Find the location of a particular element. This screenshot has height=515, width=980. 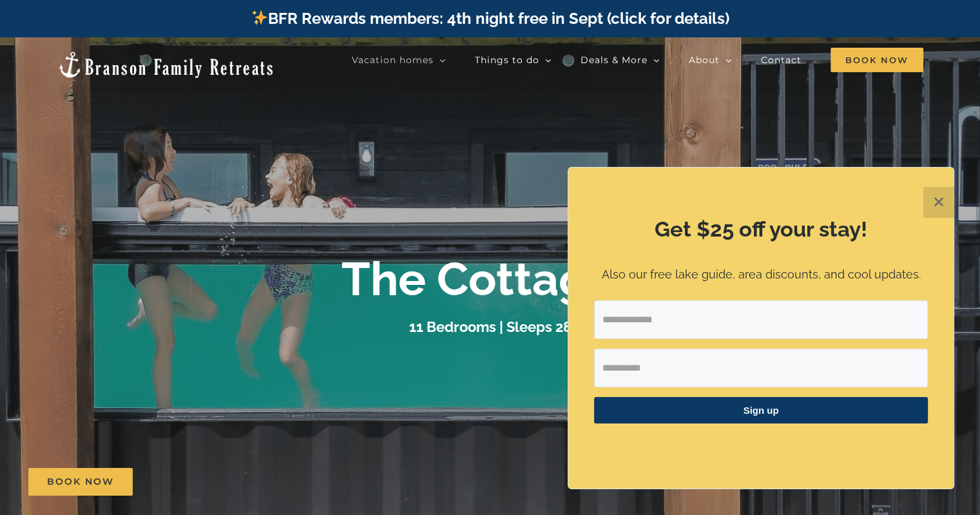

p: Also our free lake guide, area discounts, and cool updates. is located at coordinates (761, 274).